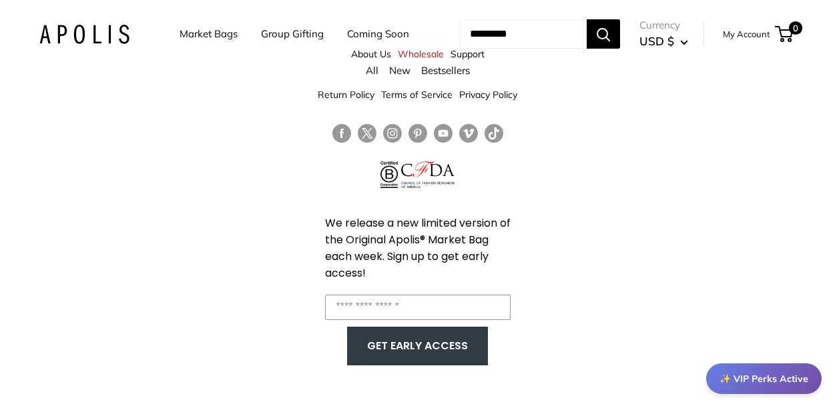 The width and height of the screenshot is (835, 414). Describe the element at coordinates (795, 28) in the screenshot. I see `span: 0` at that location.